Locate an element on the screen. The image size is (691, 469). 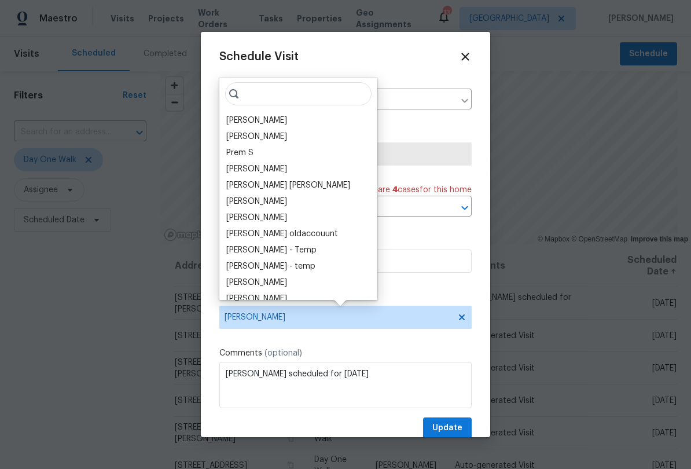
span: Update is located at coordinates (447, 428).